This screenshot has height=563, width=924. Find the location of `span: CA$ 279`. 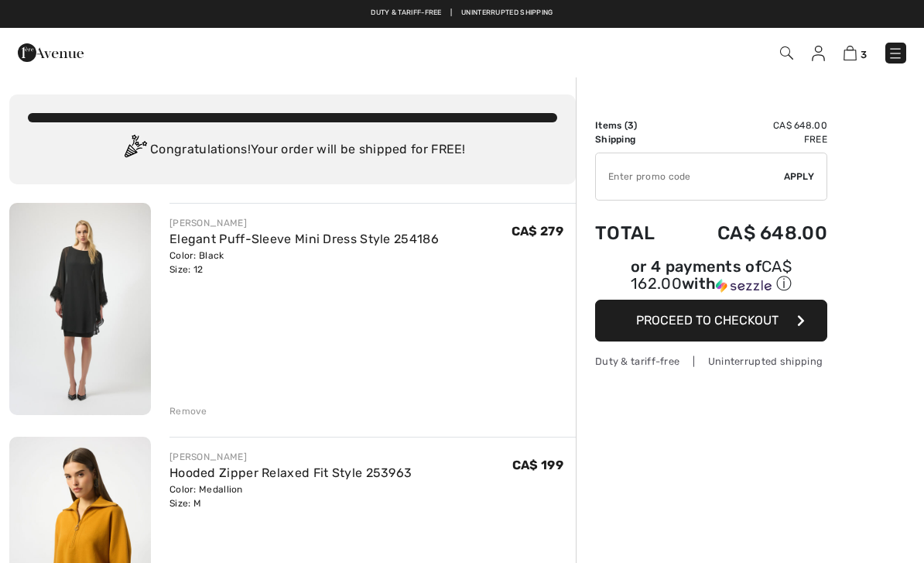

span: CA$ 279 is located at coordinates (537, 230).